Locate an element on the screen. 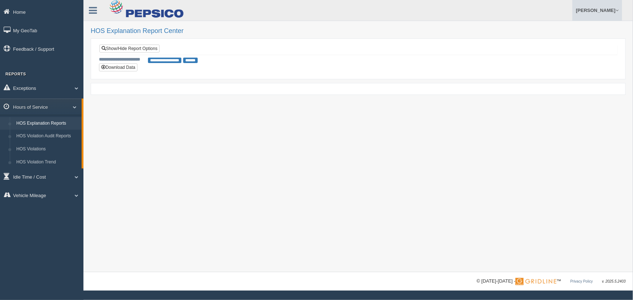 The image size is (633, 300). a: HOS Violations is located at coordinates (47, 149).